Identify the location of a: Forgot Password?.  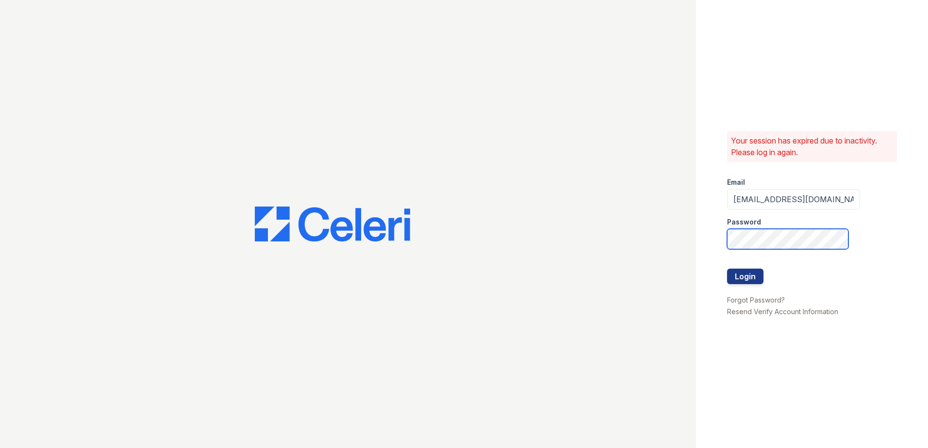
(755, 300).